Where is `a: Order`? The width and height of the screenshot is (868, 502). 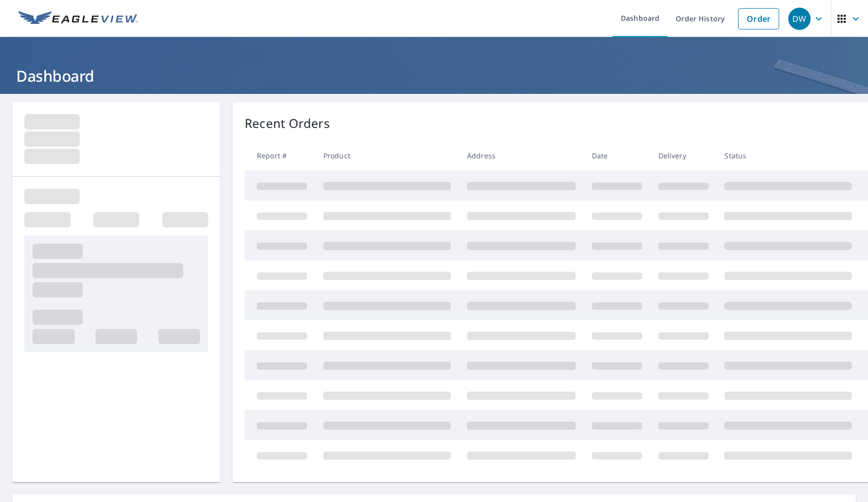 a: Order is located at coordinates (759, 19).